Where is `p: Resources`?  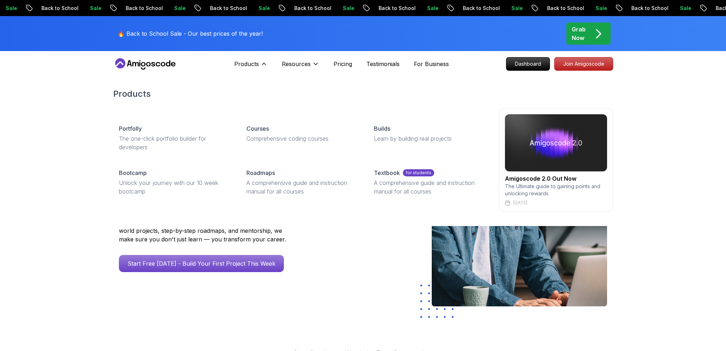
p: Resources is located at coordinates (296, 64).